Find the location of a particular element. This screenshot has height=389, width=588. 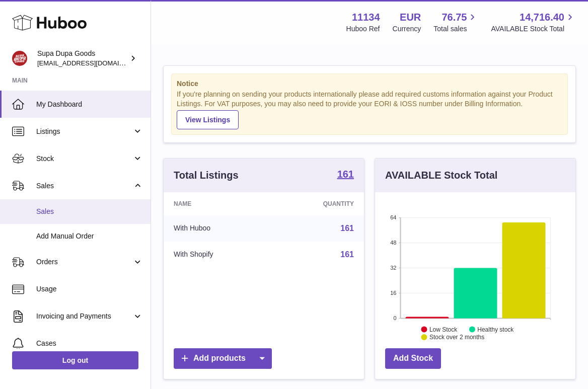

span: Listings is located at coordinates (84, 131).